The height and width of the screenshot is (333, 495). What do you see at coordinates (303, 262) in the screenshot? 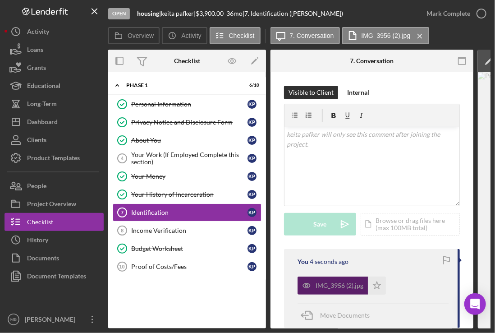
I see `div: You` at bounding box center [303, 262].